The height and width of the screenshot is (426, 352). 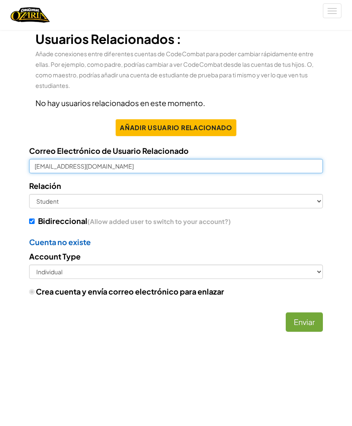 I want to click on label: Correo Electrónico de Usuario Relacionado, so click(x=109, y=150).